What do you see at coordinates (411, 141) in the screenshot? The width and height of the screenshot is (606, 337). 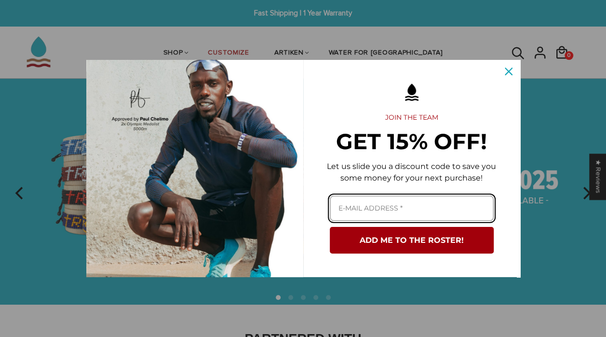 I see `strong: GET 15% OFF!` at bounding box center [411, 141].